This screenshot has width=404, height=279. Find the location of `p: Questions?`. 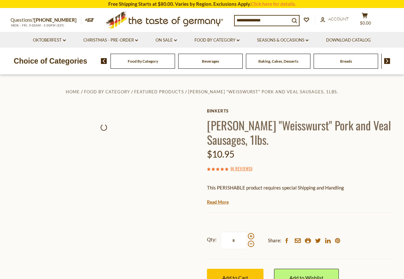

p: Questions? is located at coordinates (46, 20).